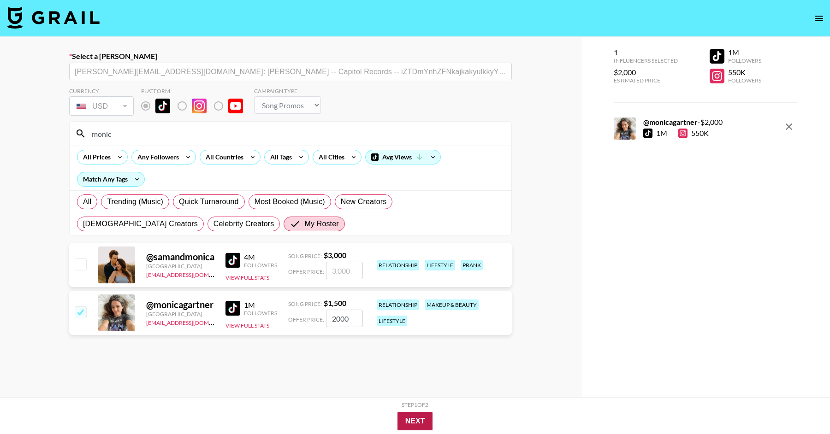 This screenshot has width=830, height=434. I want to click on div: Influencers Selected, so click(646, 60).